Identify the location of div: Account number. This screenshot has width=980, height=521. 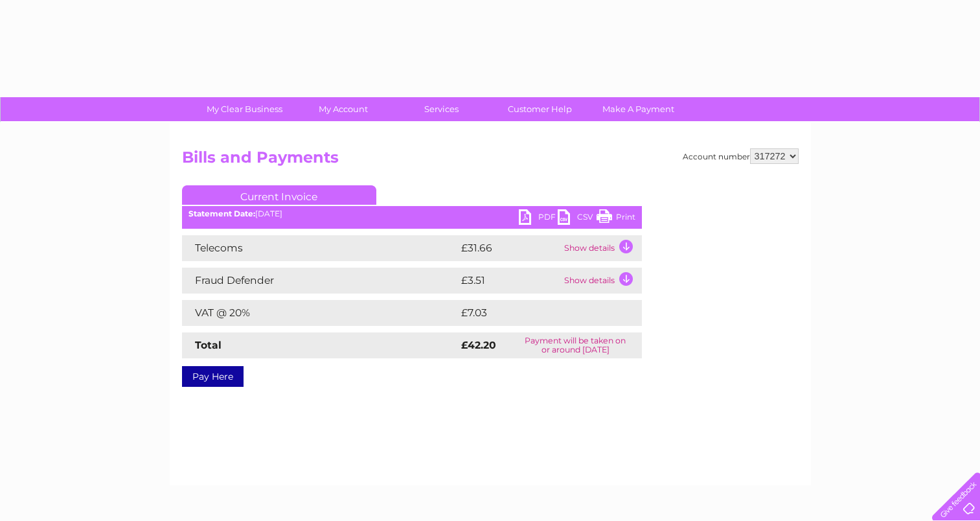
(741, 156).